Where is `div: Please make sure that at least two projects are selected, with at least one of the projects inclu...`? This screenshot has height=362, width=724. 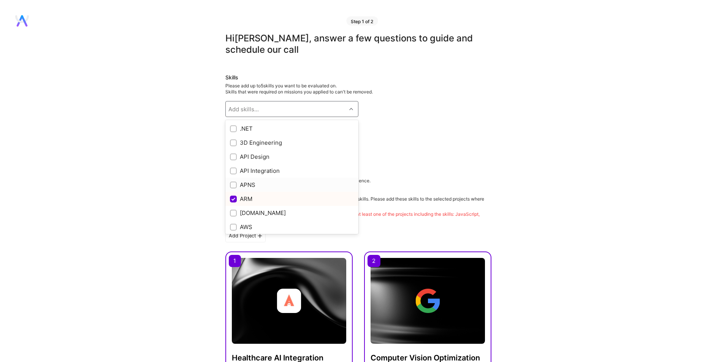
div: Please make sure that at least two projects are selected, with at least one of the projects inclu... is located at coordinates (358, 217).